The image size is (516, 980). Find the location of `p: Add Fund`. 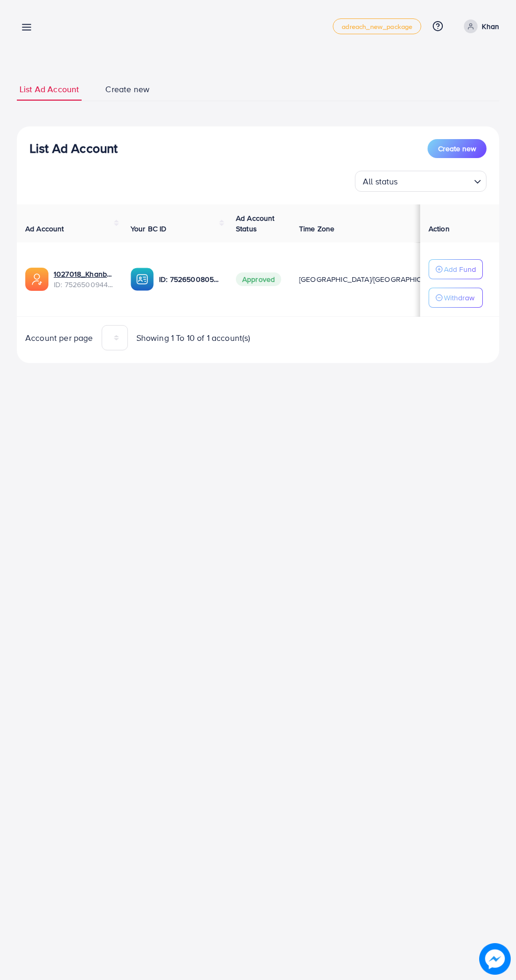

p: Add Fund is located at coordinates (459, 269).